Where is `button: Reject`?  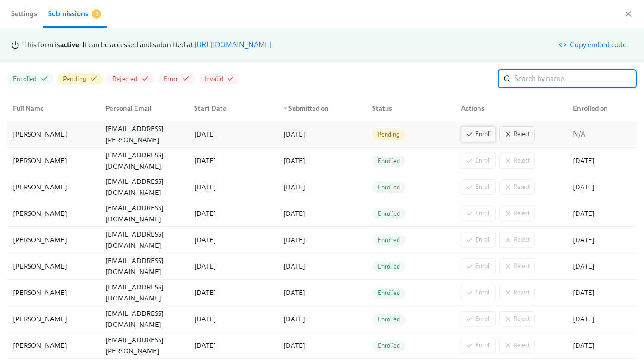
button: Reject is located at coordinates (517, 134).